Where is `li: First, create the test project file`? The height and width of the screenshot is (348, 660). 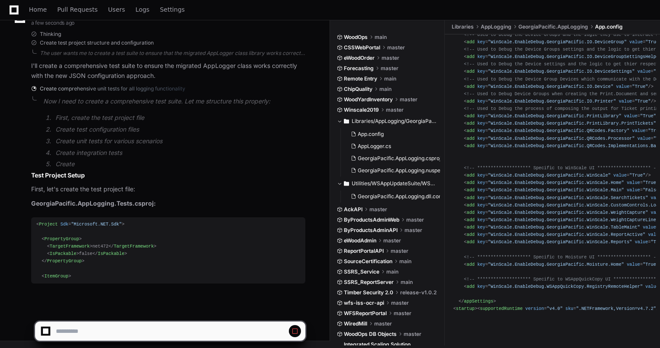
li: First, create the test project file is located at coordinates (179, 118).